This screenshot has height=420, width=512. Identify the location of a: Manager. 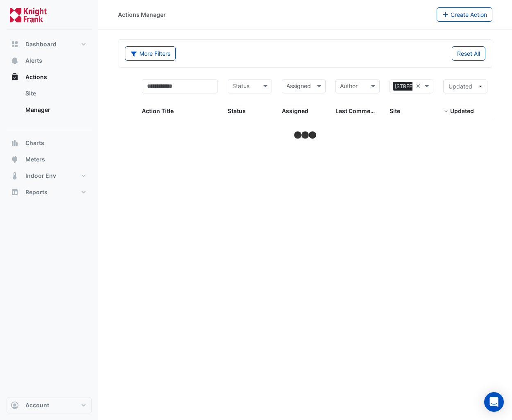
(55, 110).